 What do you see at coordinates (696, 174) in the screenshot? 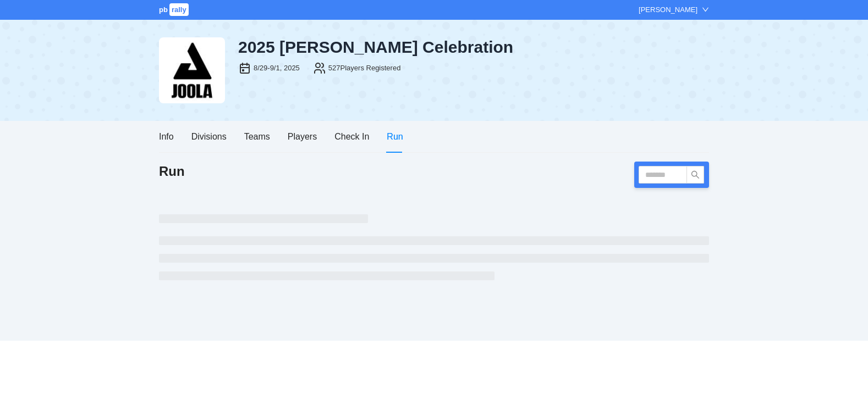
I see `button: search` at bounding box center [696, 174].